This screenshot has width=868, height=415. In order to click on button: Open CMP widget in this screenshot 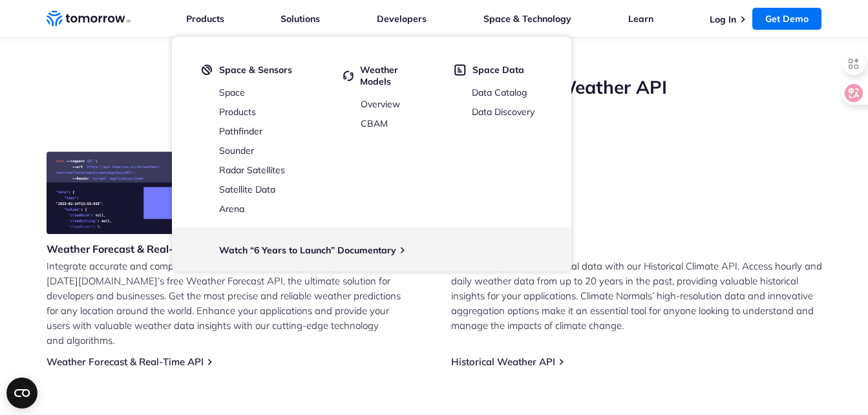, I will do `click(22, 393)`.